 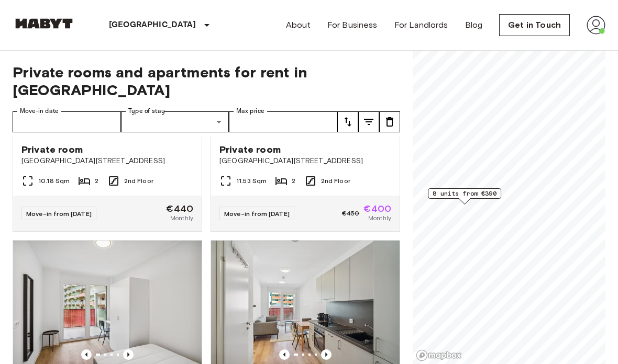 I want to click on label: Max price, so click(x=250, y=111).